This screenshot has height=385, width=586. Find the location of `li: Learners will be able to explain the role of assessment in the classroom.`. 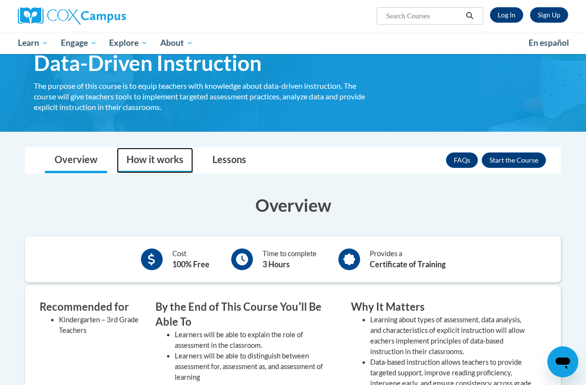

li: Learners will be able to explain the role of assessment in the classroom. is located at coordinates (255, 340).